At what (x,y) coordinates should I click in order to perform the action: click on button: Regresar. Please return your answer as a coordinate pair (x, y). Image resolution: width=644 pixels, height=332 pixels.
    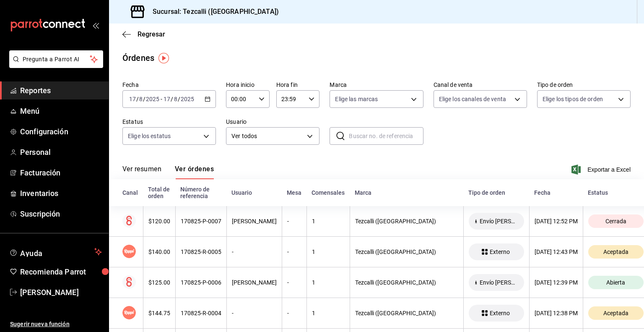
    Looking at the image, I should click on (144, 34).